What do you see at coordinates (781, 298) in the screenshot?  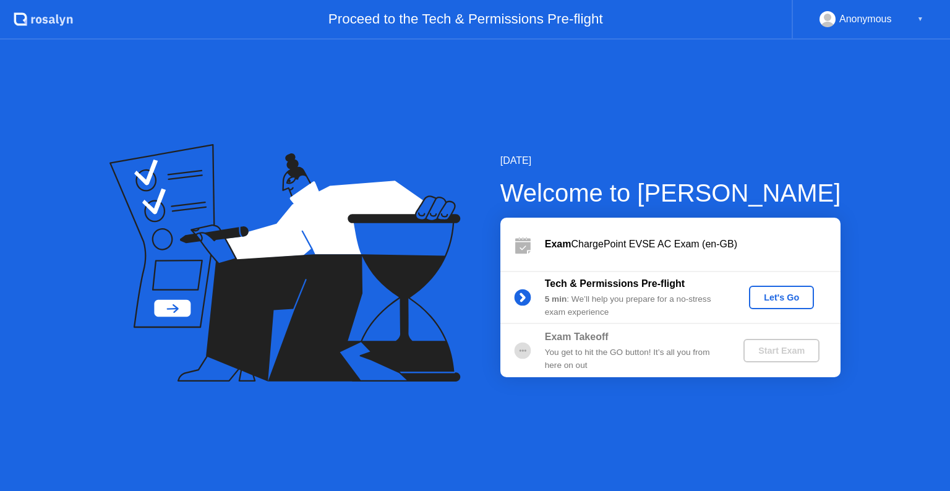 I see `div: Let's Go` at bounding box center [781, 298].